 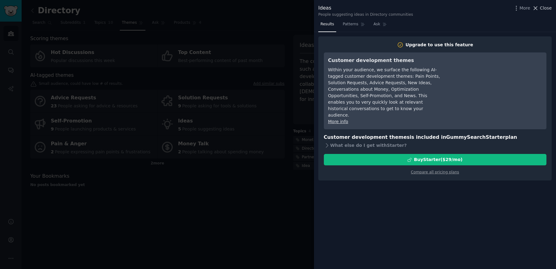 I want to click on button: BuyStarter($29/mo), so click(x=435, y=160).